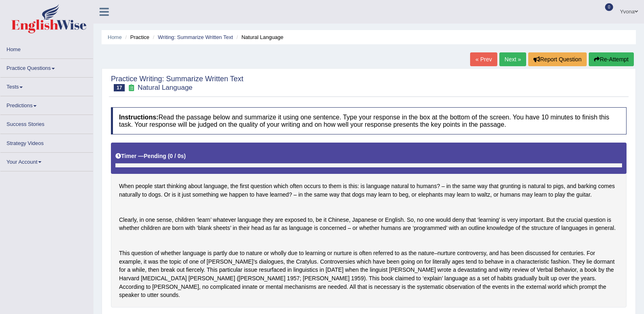  I want to click on small: Natural Language, so click(165, 87).